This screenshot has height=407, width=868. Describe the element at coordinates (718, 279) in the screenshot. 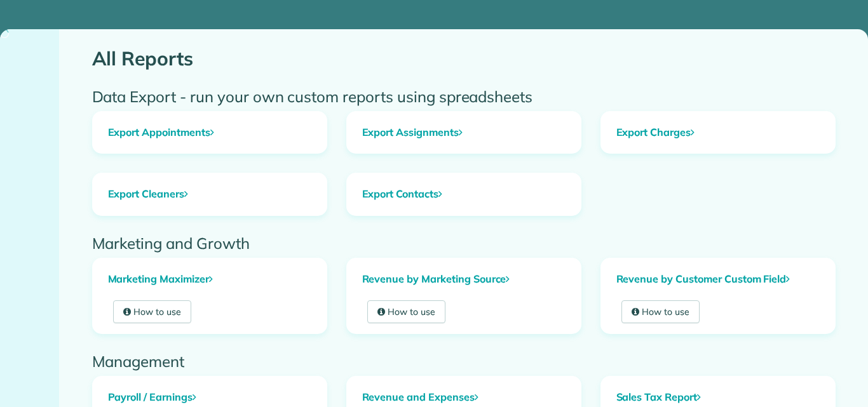

I see `a: Revenue by Customer Custom Field` at that location.